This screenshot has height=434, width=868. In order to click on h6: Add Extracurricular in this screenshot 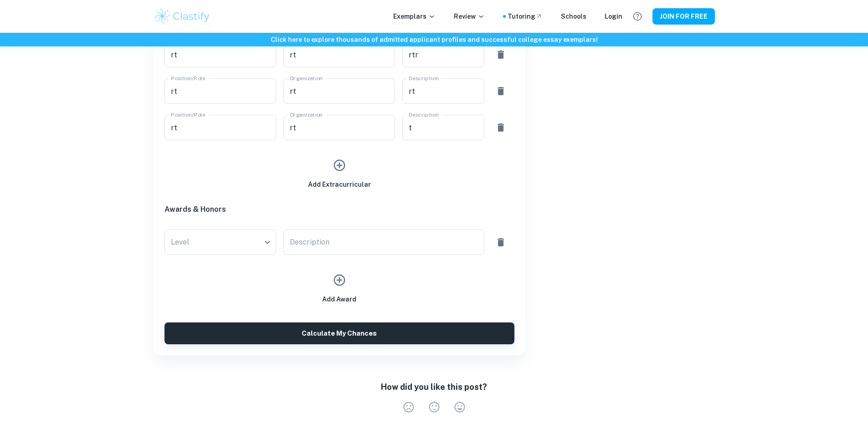, I will do `click(339, 184)`.